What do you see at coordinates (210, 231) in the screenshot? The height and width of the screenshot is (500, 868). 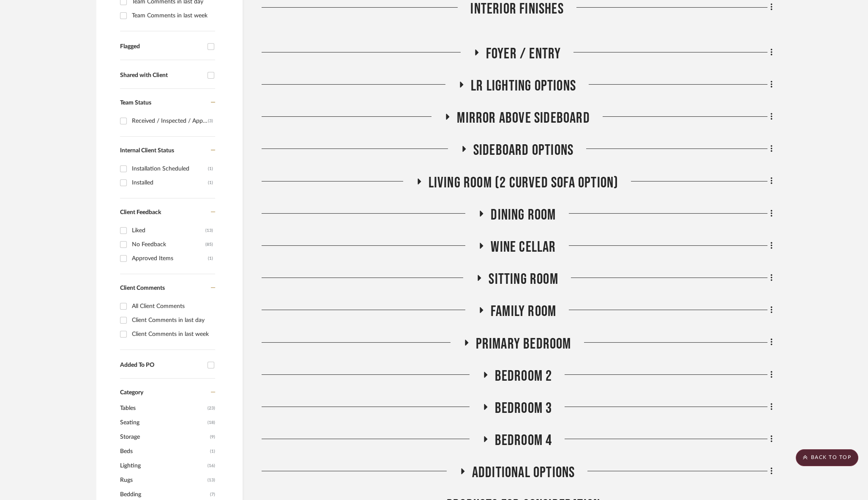 I see `div: (13)` at bounding box center [210, 231].